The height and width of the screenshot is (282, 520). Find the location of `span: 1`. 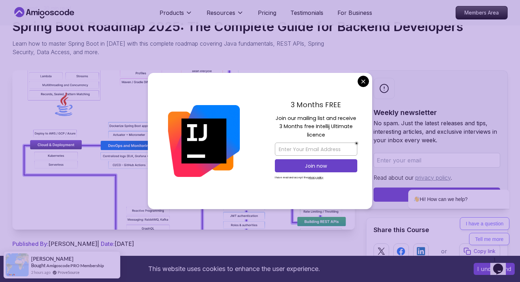

span: 1 is located at coordinates (4, 6).